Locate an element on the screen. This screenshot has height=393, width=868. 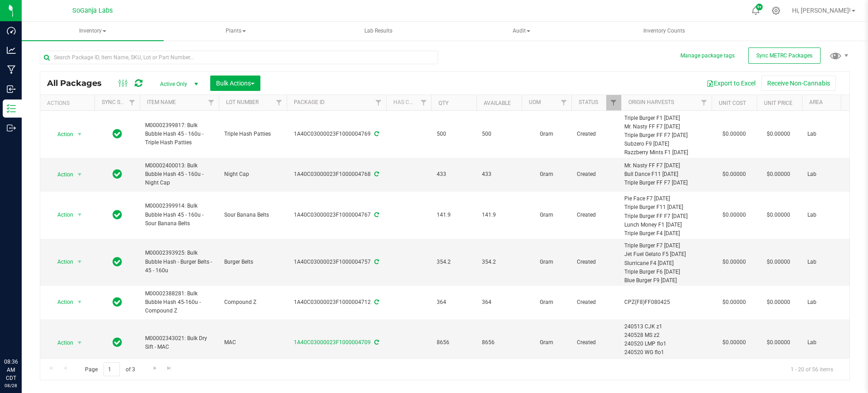
div: 1A40C03000023F1000004757 is located at coordinates (336, 262).